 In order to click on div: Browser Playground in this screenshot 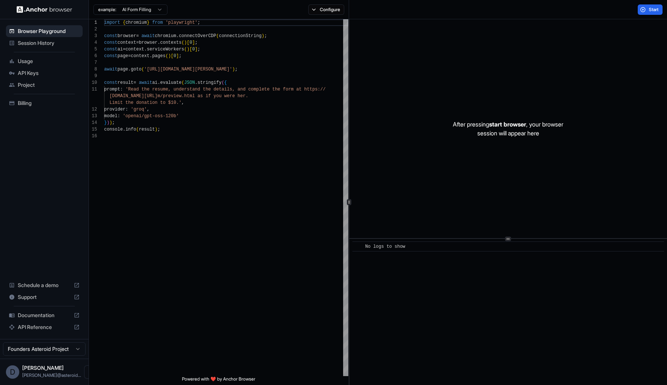, I will do `click(44, 31)`.